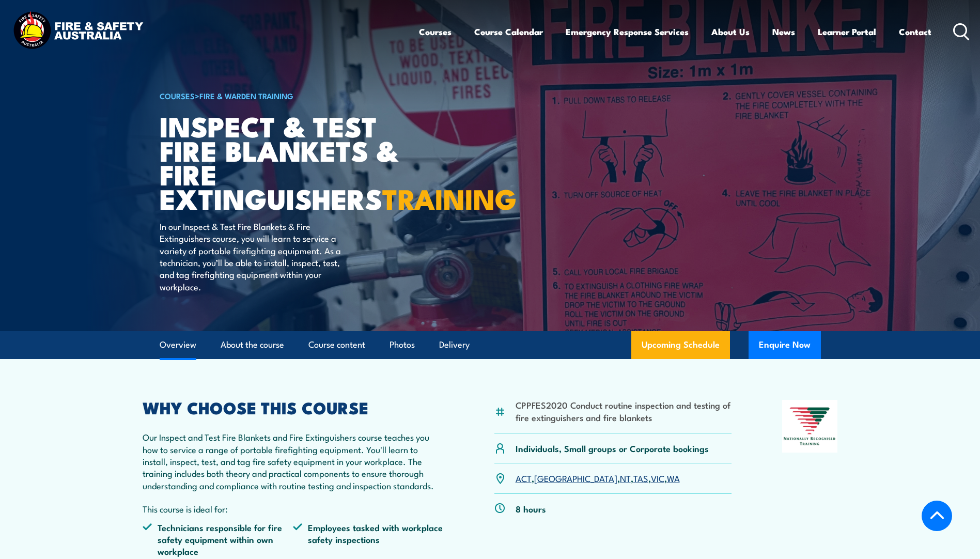 The width and height of the screenshot is (980, 559). I want to click on a: About Us, so click(731, 31).